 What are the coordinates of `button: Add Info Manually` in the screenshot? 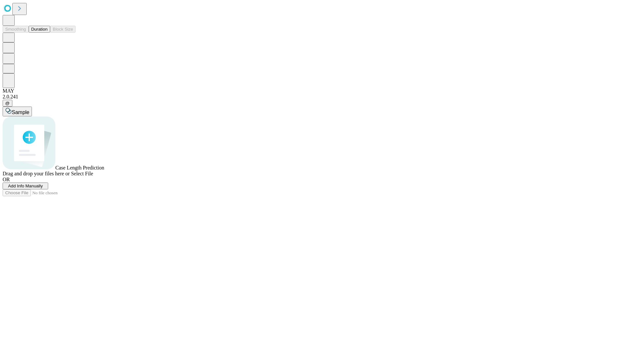 It's located at (25, 186).